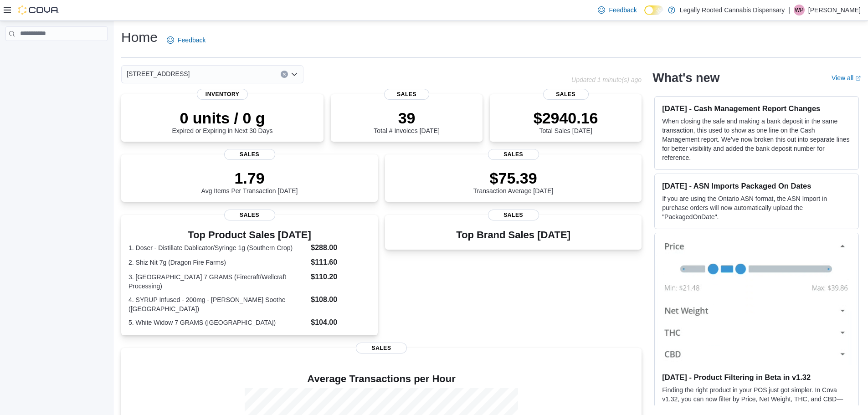 The width and height of the screenshot is (868, 415). Describe the element at coordinates (140, 37) in the screenshot. I see `h1: Home` at that location.